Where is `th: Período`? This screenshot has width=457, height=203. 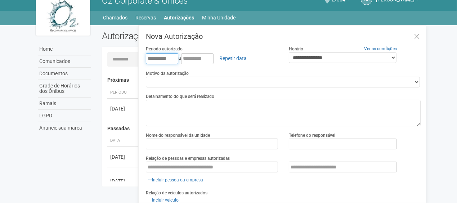
th: Período is located at coordinates (124, 93).